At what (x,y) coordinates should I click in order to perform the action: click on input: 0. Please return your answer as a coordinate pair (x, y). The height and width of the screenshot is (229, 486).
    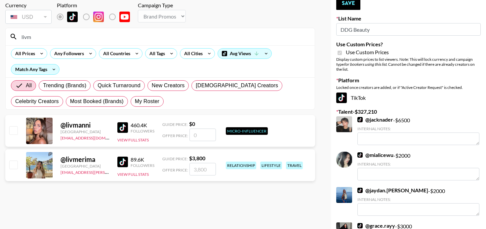
    Looking at the image, I should click on (203, 135).